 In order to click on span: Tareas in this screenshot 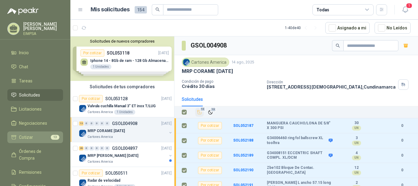, I will do `click(26, 81)`.